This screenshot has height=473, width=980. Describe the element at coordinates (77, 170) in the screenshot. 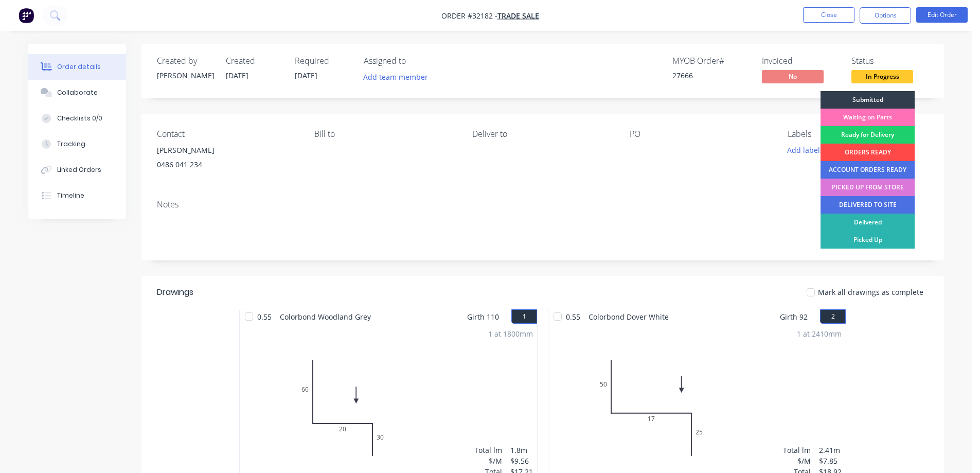

I see `button: Linked Orders` at that location.